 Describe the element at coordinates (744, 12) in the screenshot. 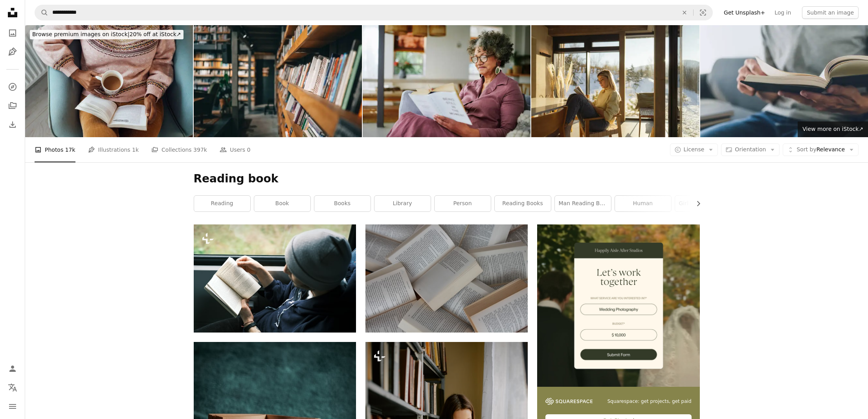

I see `a: Get Unsplash+` at that location.